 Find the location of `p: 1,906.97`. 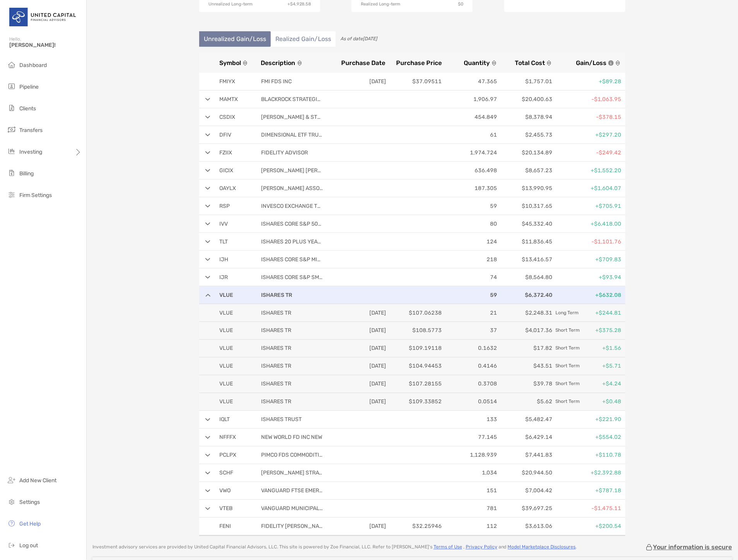

p: 1,906.97 is located at coordinates (471, 99).